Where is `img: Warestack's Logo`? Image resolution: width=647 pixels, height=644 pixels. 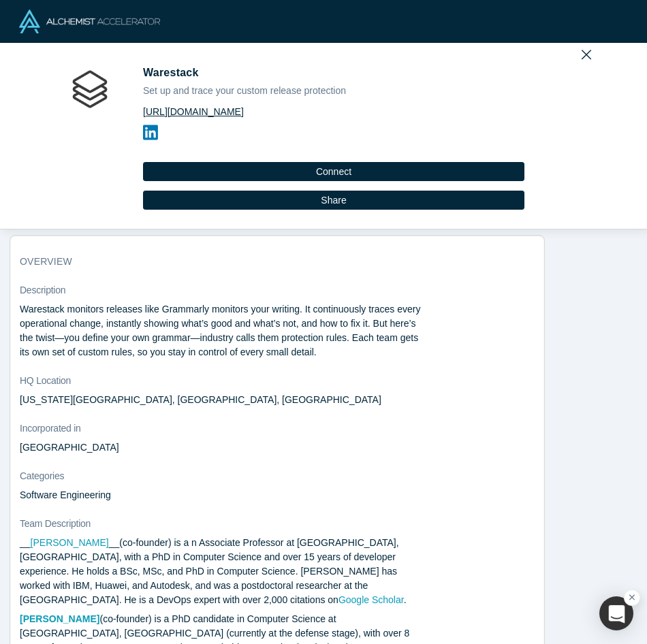
img: Warestack's Logo is located at coordinates (90, 90).